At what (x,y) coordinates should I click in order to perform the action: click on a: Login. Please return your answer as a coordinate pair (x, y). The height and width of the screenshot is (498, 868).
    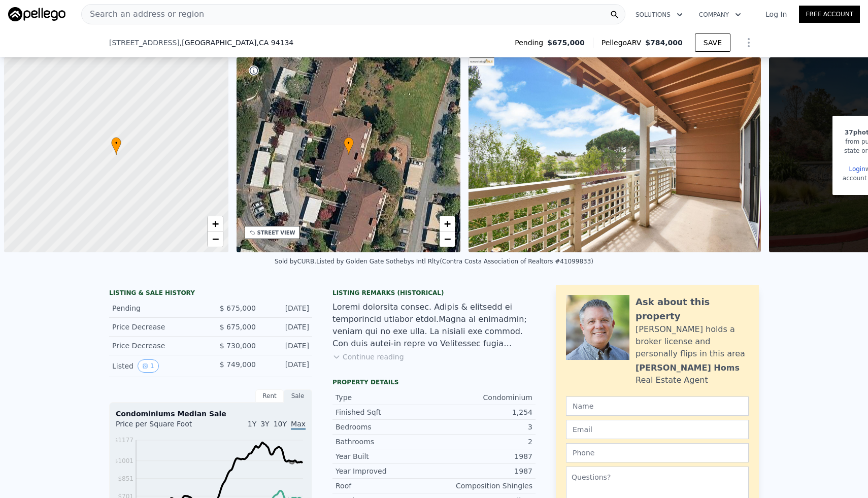
    Looking at the image, I should click on (857, 169).